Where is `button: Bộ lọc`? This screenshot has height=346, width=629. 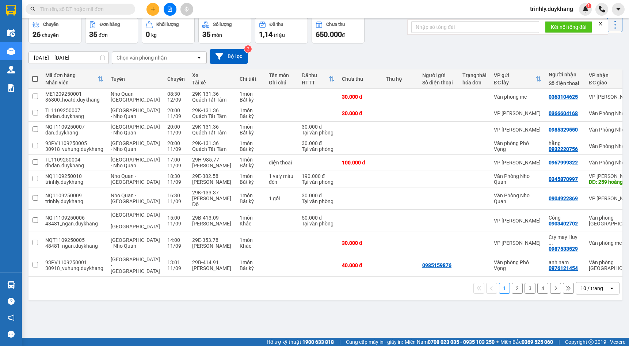
button: Bộ lọc is located at coordinates (229, 56).